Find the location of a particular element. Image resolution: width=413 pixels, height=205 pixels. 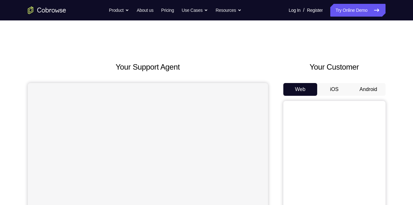

a: Log In is located at coordinates (295, 10).